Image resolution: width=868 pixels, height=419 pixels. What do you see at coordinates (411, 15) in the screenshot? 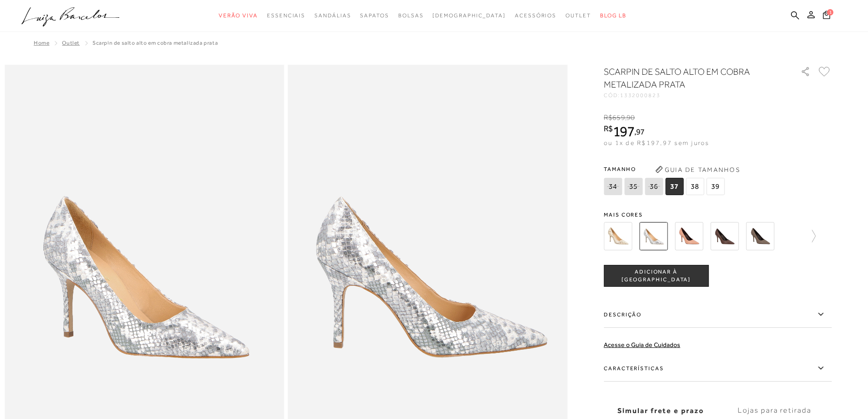
I see `span: Bolsas` at bounding box center [411, 15].